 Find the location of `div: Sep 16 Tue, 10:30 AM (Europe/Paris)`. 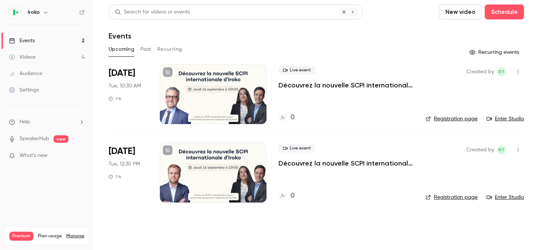

div: Sep 16 Tue, 10:30 AM (Europe/Paris) is located at coordinates (128, 94).